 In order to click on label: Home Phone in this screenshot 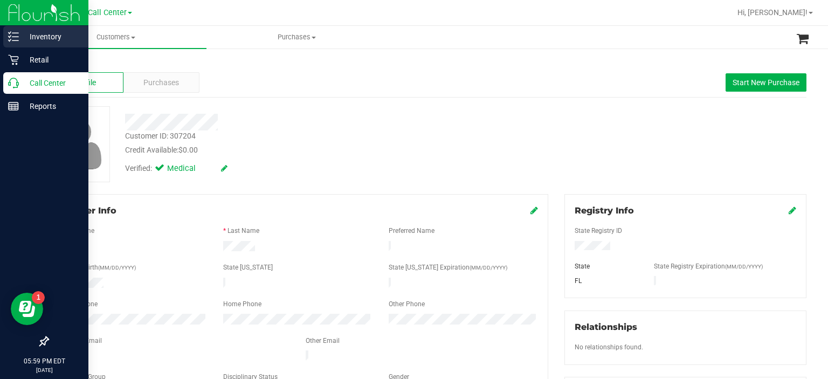, I will do `click(242, 304)`.